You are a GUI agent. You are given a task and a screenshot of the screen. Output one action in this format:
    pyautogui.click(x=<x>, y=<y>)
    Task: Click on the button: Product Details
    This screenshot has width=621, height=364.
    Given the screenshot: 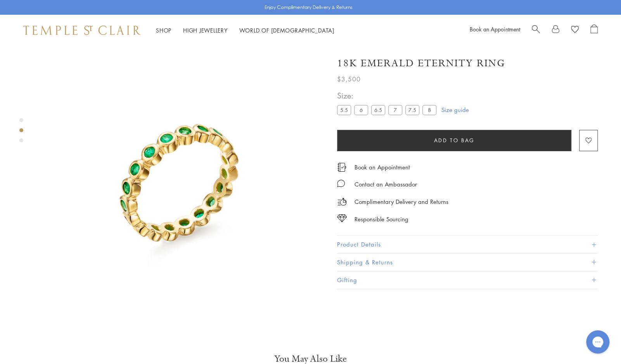 What is the action you would take?
    pyautogui.click(x=468, y=244)
    